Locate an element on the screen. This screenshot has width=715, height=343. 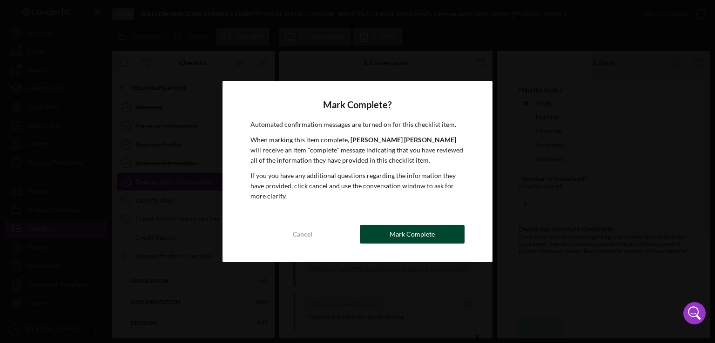
p: Automated confirmation messages are turned on for this checklist item. is located at coordinates (357, 125).